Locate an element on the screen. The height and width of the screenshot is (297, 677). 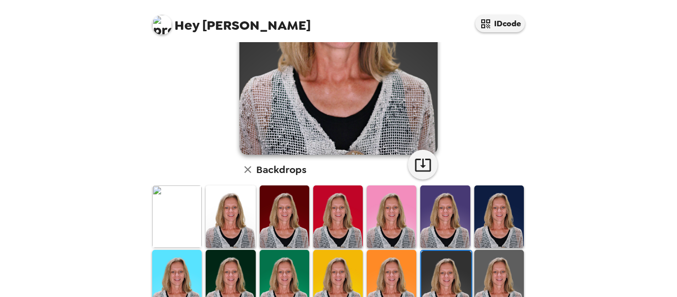
h6: Backdrops is located at coordinates (281, 169).